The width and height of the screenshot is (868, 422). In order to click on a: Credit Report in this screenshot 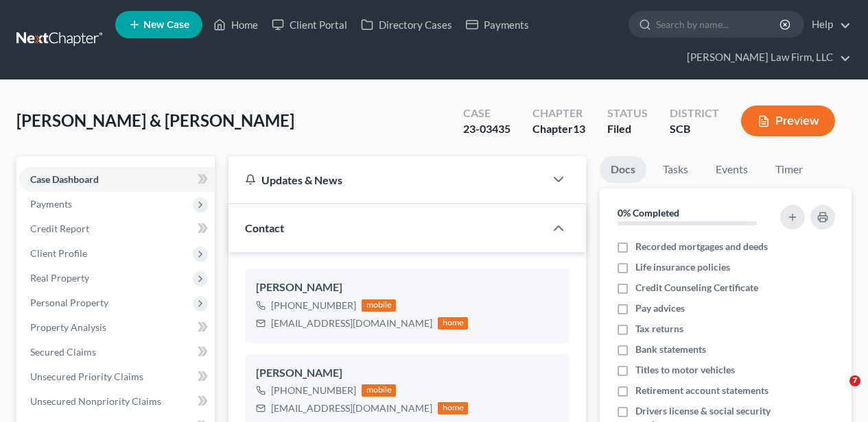, I will do `click(116, 229)`.